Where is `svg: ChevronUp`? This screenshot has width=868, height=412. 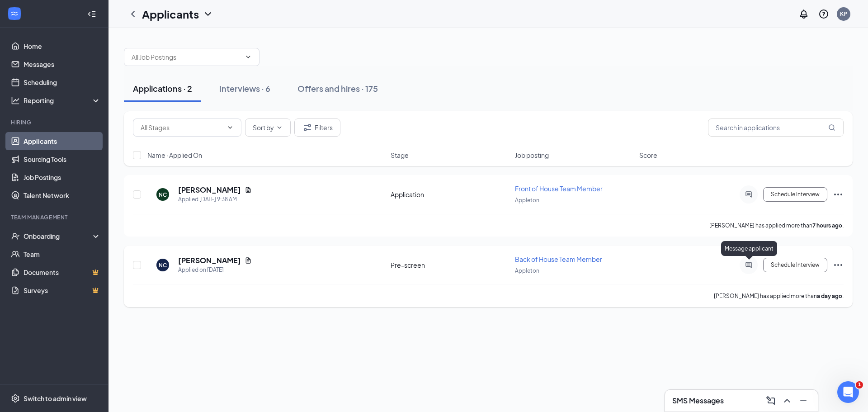
svg: ChevronUp is located at coordinates (786, 401).